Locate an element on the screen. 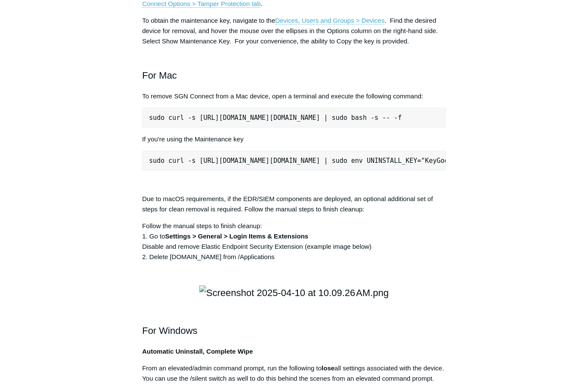 This screenshot has width=588, height=385. span: From an elevated/admin command prompt, run the following to all settings associated with the devi... is located at coordinates (293, 373).